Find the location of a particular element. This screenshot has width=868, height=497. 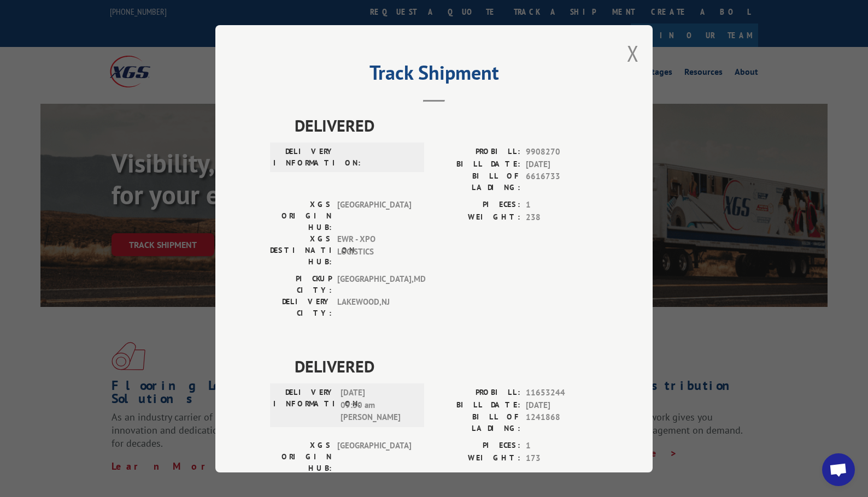

div: Open chat is located at coordinates (839, 470).